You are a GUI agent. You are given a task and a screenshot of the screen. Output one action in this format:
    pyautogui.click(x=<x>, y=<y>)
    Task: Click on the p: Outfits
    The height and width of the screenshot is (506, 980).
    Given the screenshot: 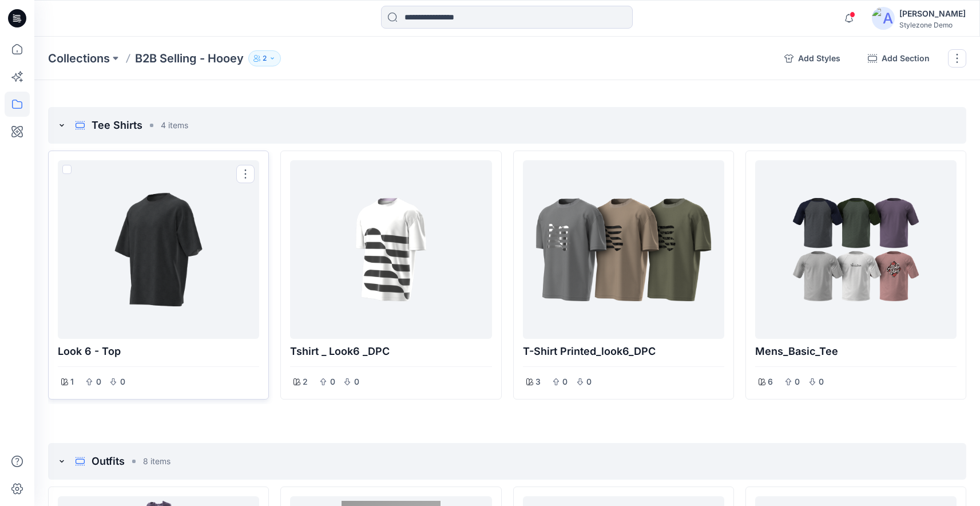 What is the action you would take?
    pyautogui.click(x=108, y=461)
    